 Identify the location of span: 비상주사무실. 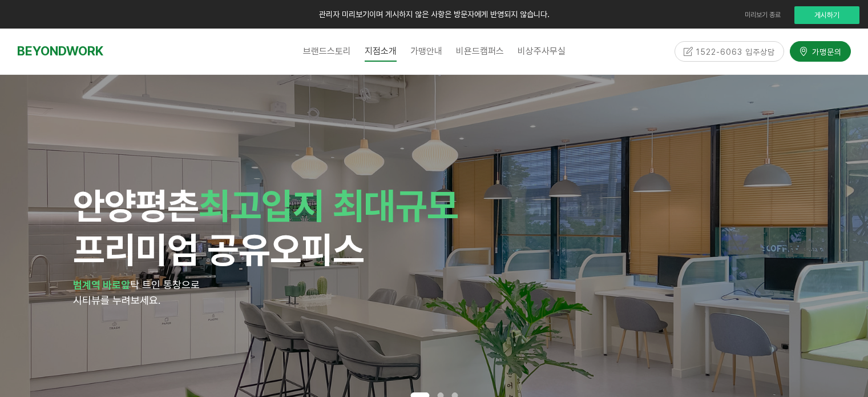
(542, 51).